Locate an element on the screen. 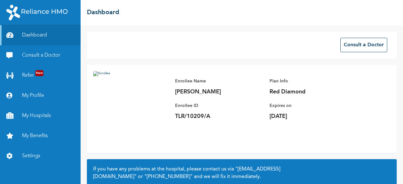 The height and width of the screenshot is (184, 403). span: New is located at coordinates (39, 73).